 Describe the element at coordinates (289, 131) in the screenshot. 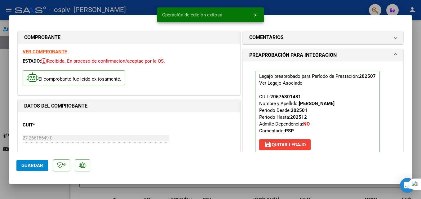

I see `strong: PSP` at that location.